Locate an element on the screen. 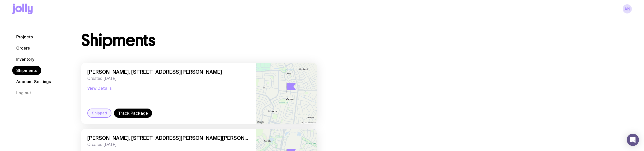 This screenshot has width=644, height=151. a: Track Package is located at coordinates (133, 113).